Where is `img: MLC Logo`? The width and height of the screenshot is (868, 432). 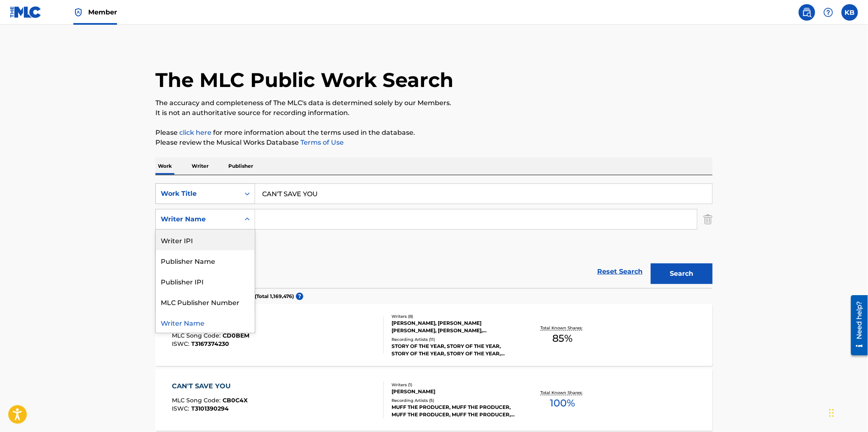
img: MLC Logo is located at coordinates (26, 12).